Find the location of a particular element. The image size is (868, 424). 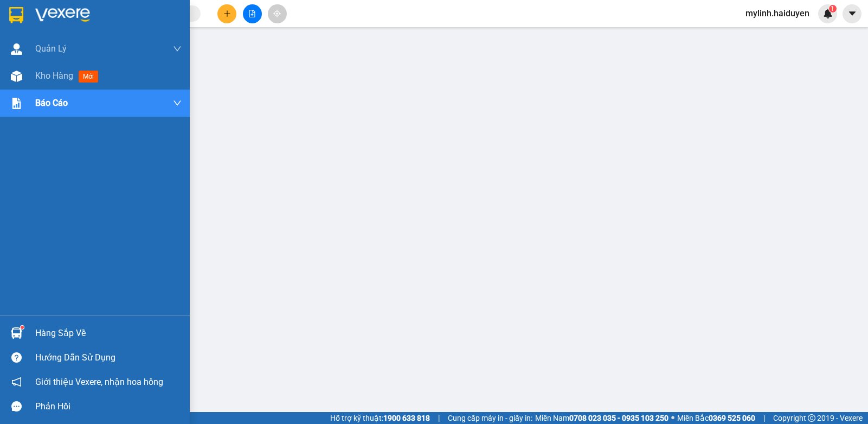

img: solution-icon is located at coordinates (16, 103).